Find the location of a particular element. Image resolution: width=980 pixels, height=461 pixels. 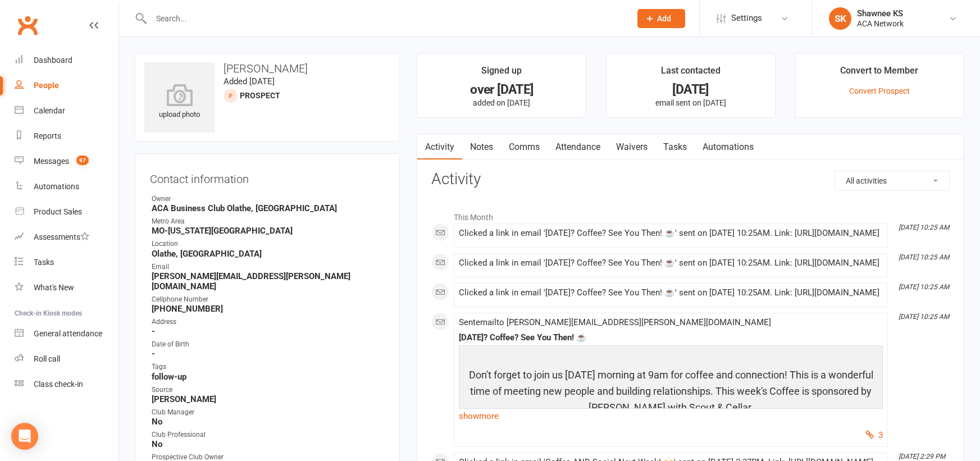

div: Assessments is located at coordinates (61, 237).